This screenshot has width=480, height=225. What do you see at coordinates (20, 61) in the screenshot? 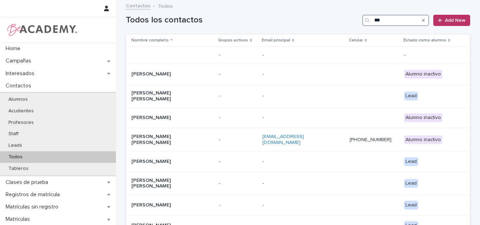
I see `p: Campañas` at bounding box center [20, 61].